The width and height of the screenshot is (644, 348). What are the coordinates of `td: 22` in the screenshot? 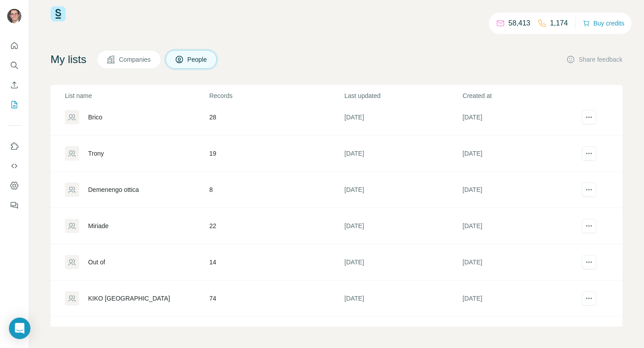 It's located at (276, 226).